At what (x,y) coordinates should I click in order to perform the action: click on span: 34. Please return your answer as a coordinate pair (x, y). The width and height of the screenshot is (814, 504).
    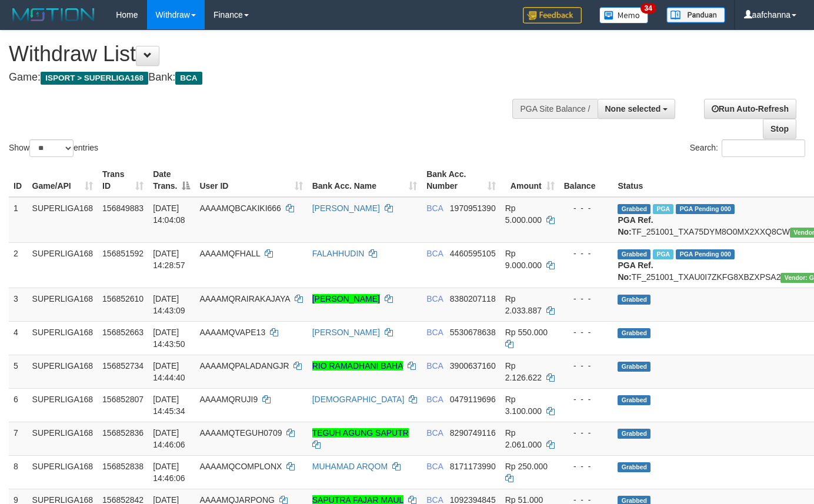
    Looking at the image, I should click on (648, 8).